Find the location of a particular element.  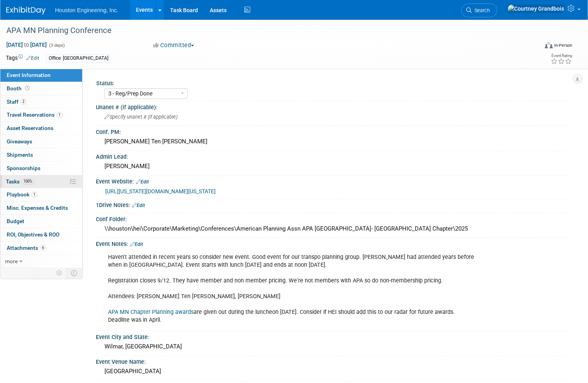

a: Event Information is located at coordinates (42, 75).